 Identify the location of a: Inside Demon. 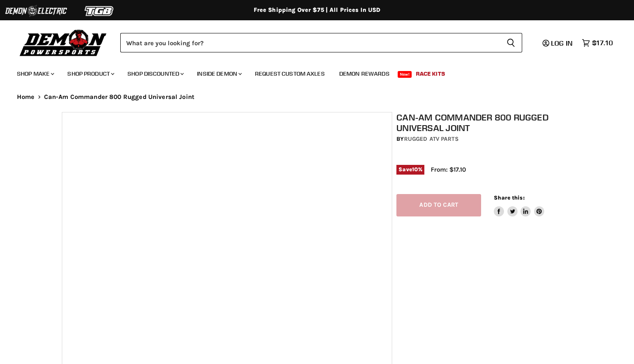
(218, 73).